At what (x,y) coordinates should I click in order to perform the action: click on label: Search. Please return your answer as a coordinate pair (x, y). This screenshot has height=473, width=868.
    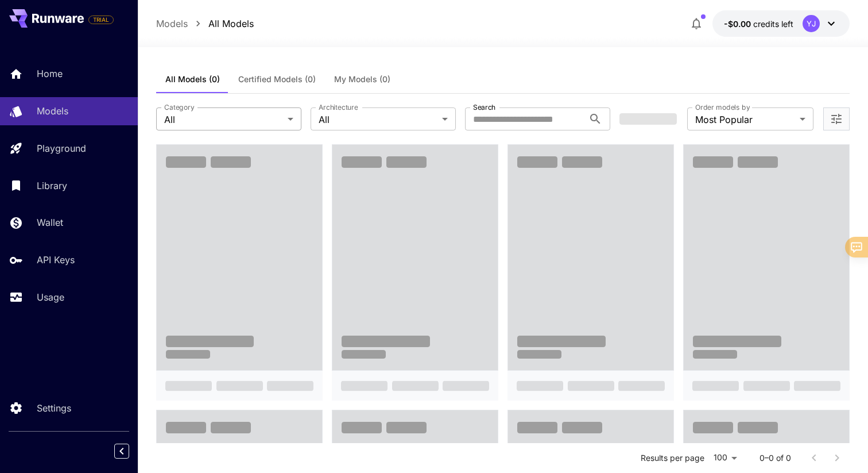
    Looking at the image, I should click on (484, 107).